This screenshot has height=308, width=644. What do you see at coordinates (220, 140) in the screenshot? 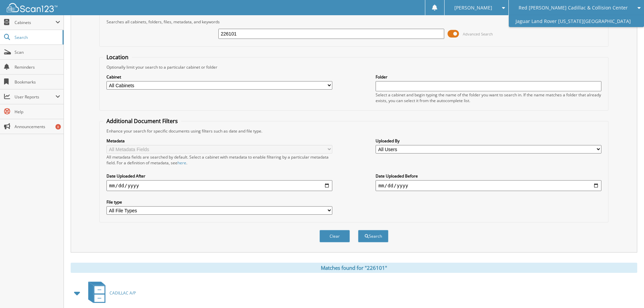
I see `label: Metadata` at bounding box center [220, 140].